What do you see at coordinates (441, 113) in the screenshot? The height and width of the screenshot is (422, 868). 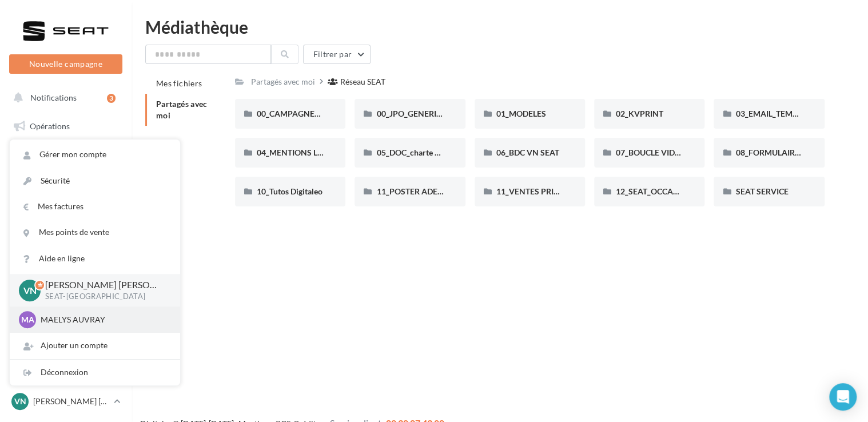 I see `span: 00_JPO_GENERIQUE IBIZA ARONA` at bounding box center [441, 113].